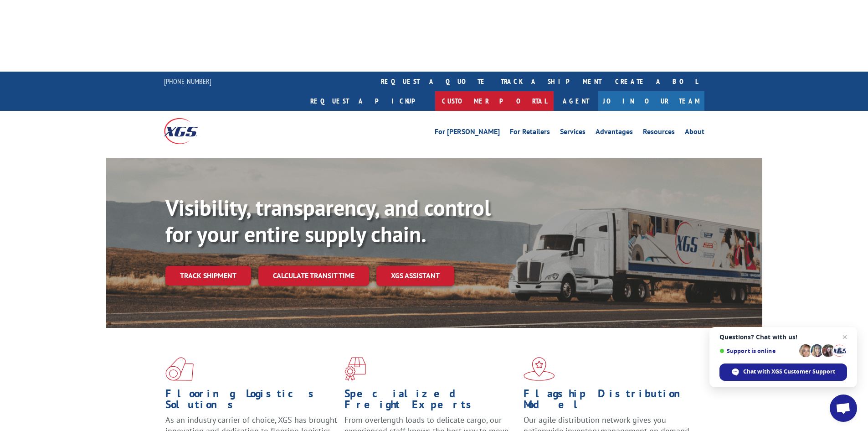 The height and width of the screenshot is (431, 868). What do you see at coordinates (415, 275) in the screenshot?
I see `a: XGS ASSISTANT` at bounding box center [415, 275].